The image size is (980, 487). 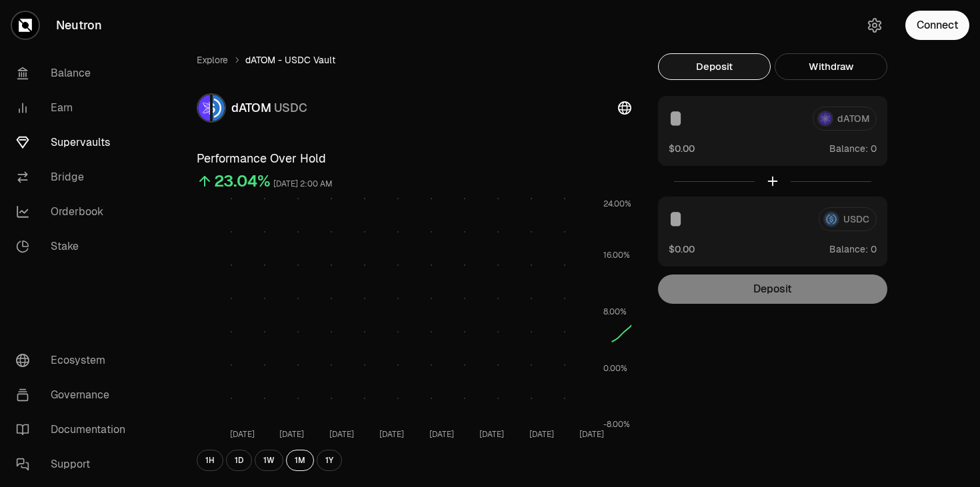 What do you see at coordinates (75, 142) in the screenshot?
I see `a: Supervaults` at bounding box center [75, 142].